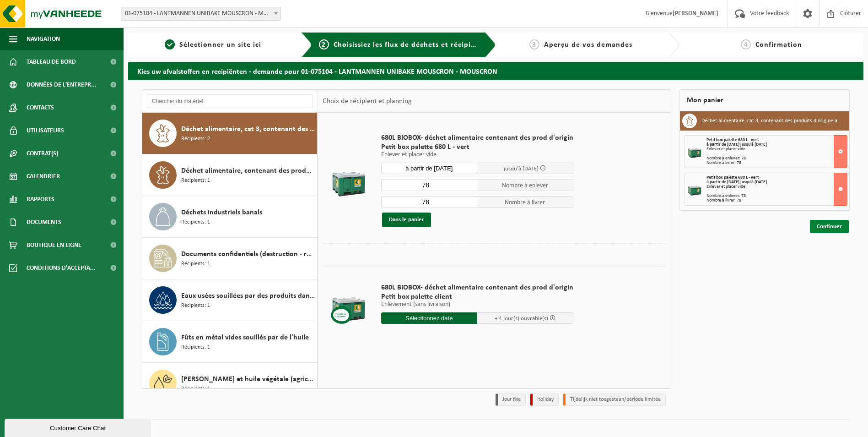 The width and height of the screenshot is (868, 437). I want to click on li: Holiday, so click(544, 399).